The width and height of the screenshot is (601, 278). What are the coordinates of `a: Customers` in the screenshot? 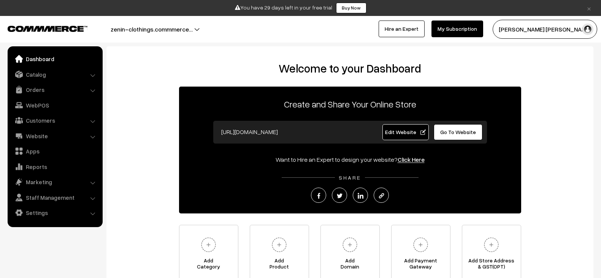 It's located at (55, 120).